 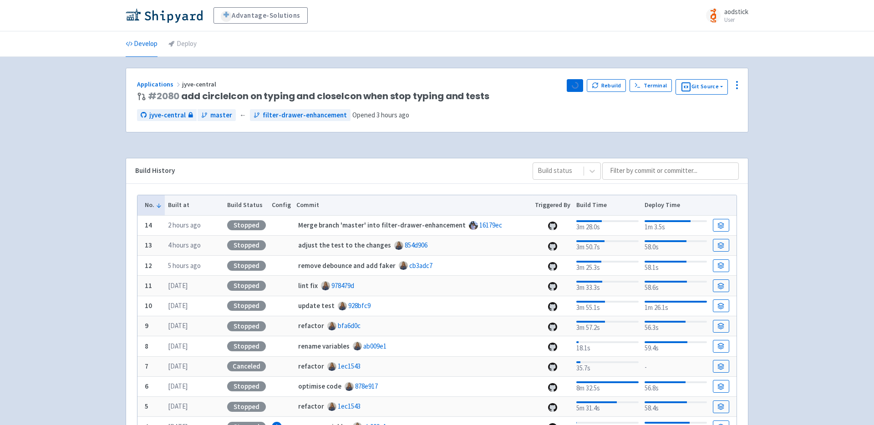 What do you see at coordinates (163, 96) in the screenshot?
I see `a: #2080` at bounding box center [163, 96].